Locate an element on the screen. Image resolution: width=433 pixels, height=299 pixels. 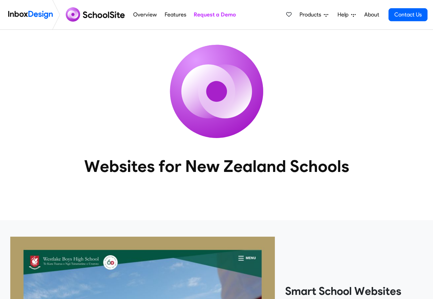
a: About is located at coordinates (371, 15).